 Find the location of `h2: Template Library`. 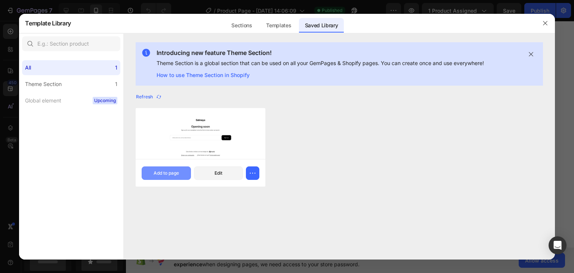

h2: Template Library is located at coordinates (48, 23).